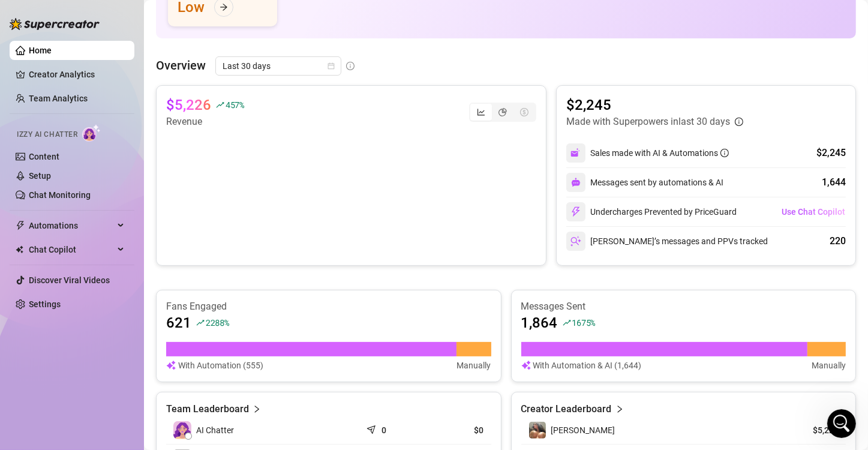  What do you see at coordinates (525, 112) in the screenshot?
I see `span: dollar-circle` at bounding box center [525, 112].